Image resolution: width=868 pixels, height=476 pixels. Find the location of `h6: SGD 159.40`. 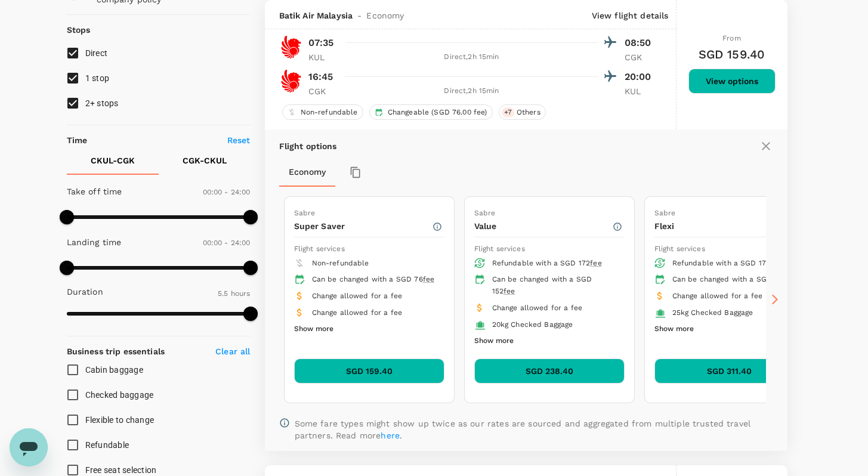

h6: SGD 159.40 is located at coordinates (732, 54).